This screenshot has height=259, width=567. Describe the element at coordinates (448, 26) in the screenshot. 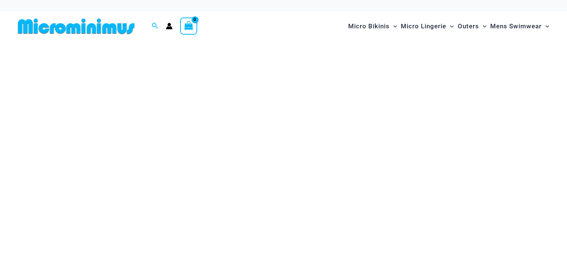

I see `nav: Site Navigation` at that location.